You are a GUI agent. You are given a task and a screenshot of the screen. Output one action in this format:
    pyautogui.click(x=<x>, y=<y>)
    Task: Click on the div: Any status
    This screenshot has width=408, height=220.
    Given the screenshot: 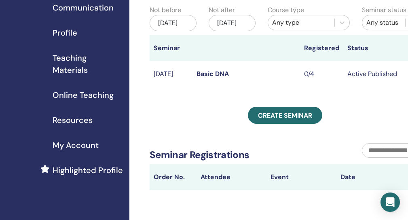 What is the action you would take?
    pyautogui.click(x=384, y=23)
    